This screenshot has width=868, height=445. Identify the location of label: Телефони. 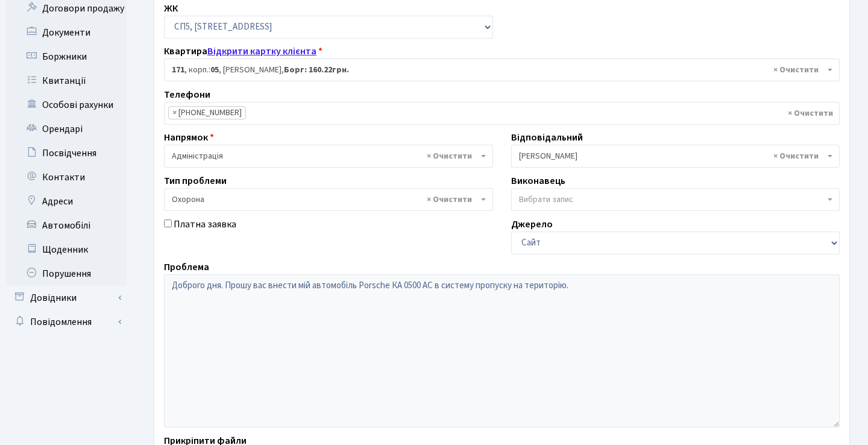
(187, 95).